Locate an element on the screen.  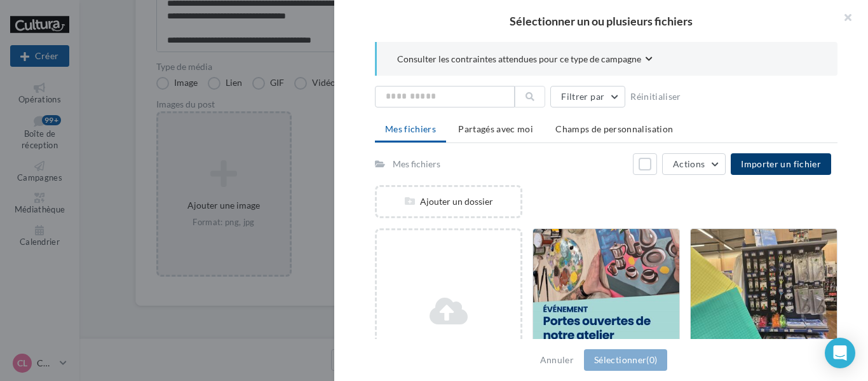
div: Ajouter un dossier is located at coordinates (449, 202).